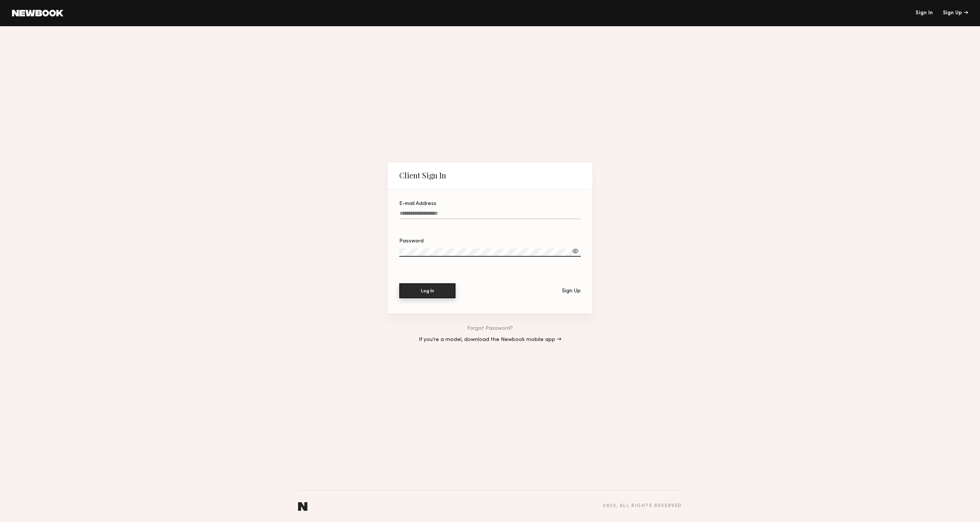  I want to click on div: Password, so click(490, 241).